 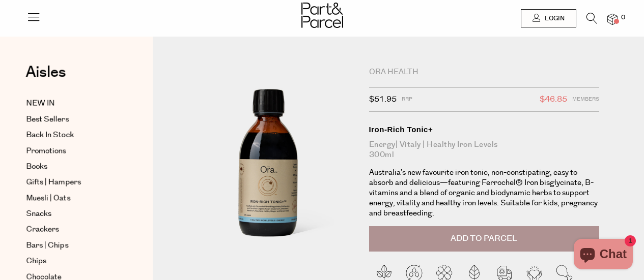 I want to click on img: Iron-Rich Tonic+, so click(x=269, y=174).